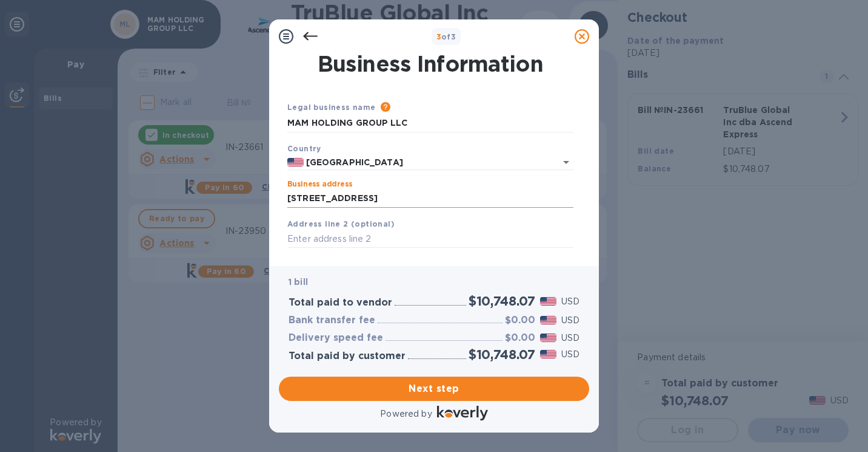  What do you see at coordinates (430, 198) in the screenshot?
I see `input: Enter address` at bounding box center [430, 198].